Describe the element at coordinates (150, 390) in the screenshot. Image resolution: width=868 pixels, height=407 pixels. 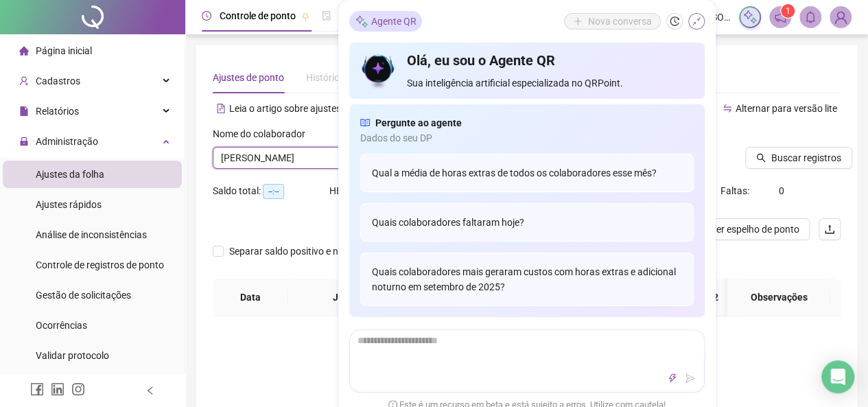
I see `span: left` at that location.